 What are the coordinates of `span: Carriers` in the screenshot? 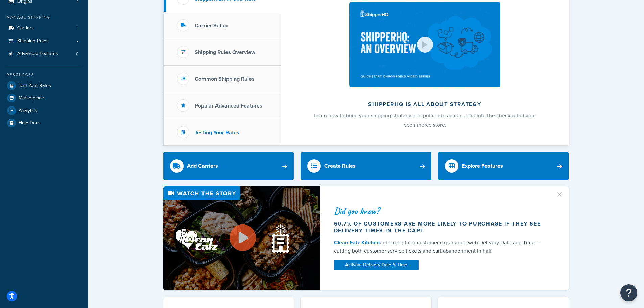 It's located at (25, 28).